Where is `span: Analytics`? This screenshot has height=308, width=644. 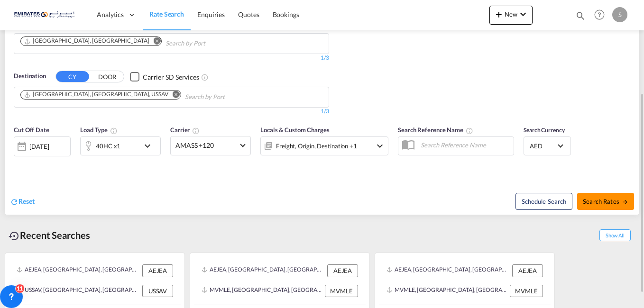 span: Analytics is located at coordinates (110, 15).